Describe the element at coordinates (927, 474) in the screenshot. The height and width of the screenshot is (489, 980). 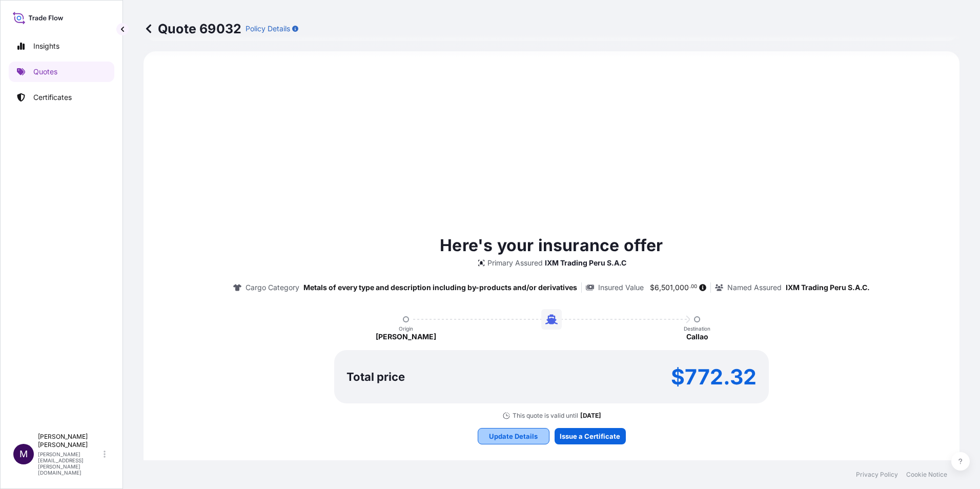
I see `a: Cookie Notice` at that location.